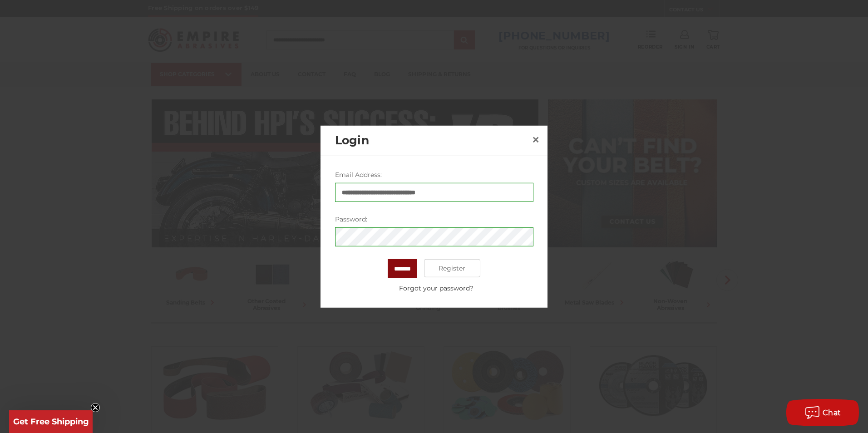 This screenshot has height=433, width=868. Describe the element at coordinates (95, 408) in the screenshot. I see `button: Close teaser` at that location.